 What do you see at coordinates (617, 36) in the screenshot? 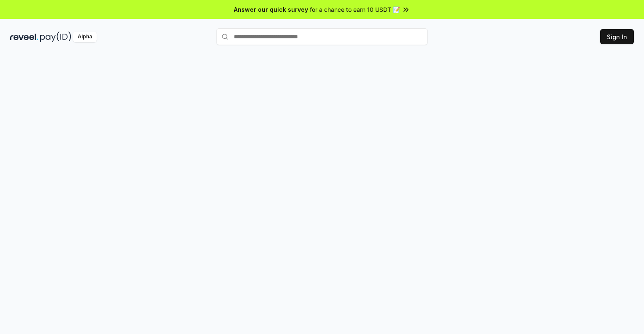
I see `button: Sign In` at bounding box center [617, 36].